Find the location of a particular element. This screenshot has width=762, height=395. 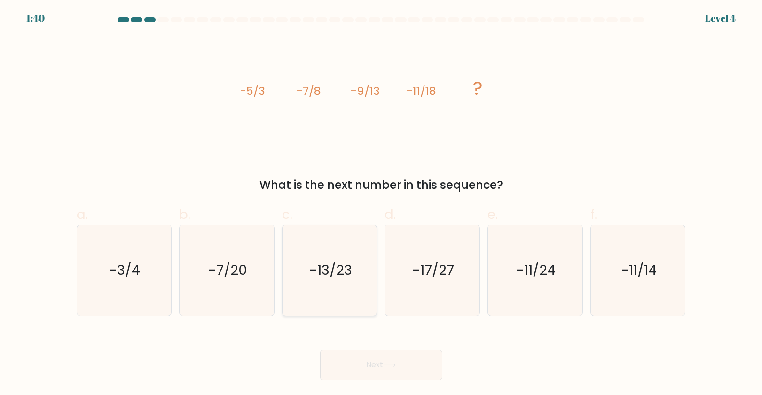

span: e. is located at coordinates (493, 214).